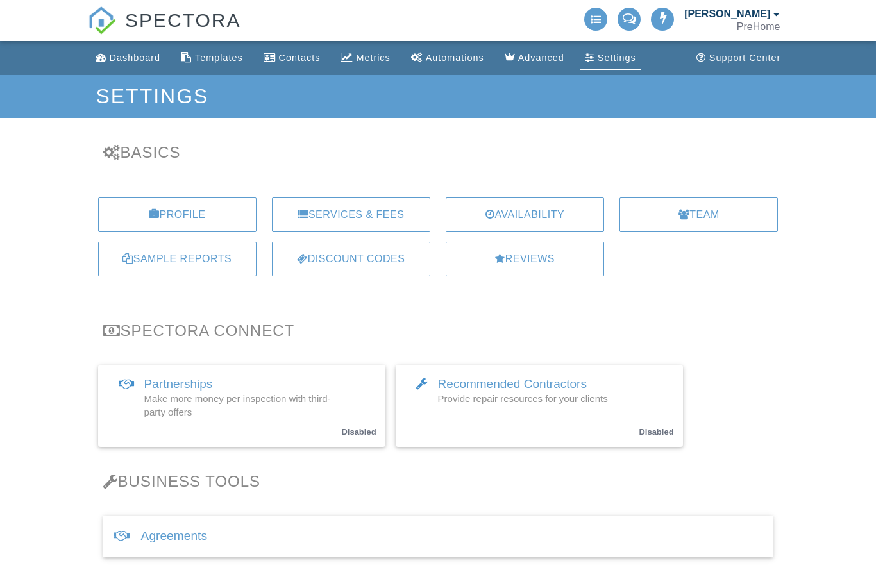 The width and height of the screenshot is (876, 588). What do you see at coordinates (525, 214) in the screenshot?
I see `a: Availability` at bounding box center [525, 214].